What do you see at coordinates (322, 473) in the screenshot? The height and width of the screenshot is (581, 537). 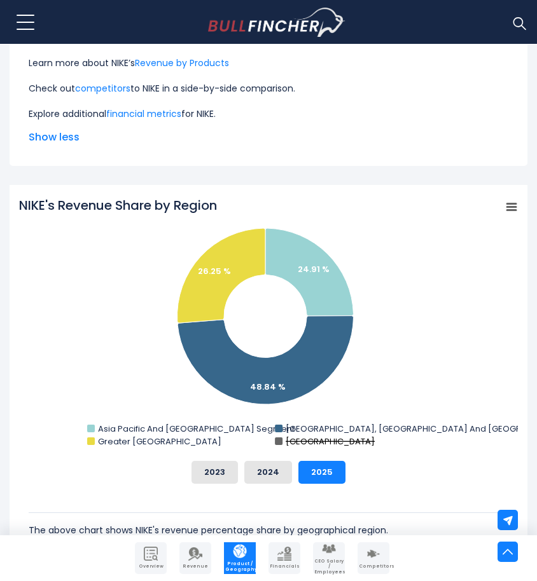 I see `button: 2025` at bounding box center [322, 473].